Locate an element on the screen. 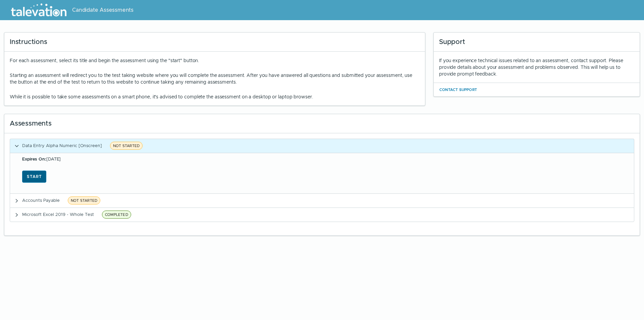  span: Accounts Payable is located at coordinates (41, 200).